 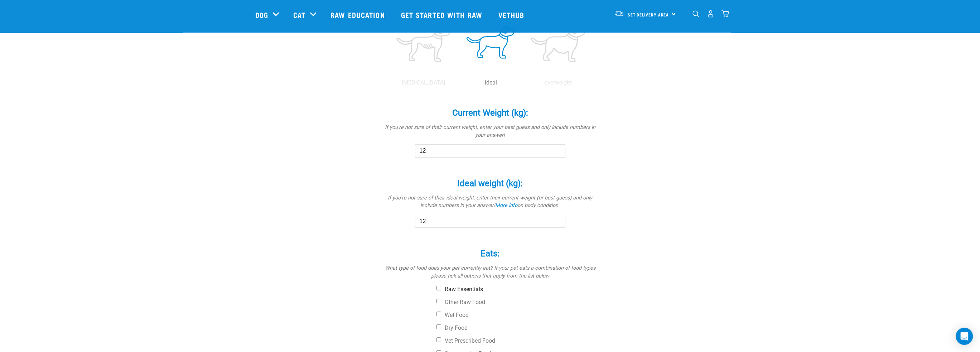 What do you see at coordinates (964, 336) in the screenshot?
I see `div: Open Intercom Messenger` at bounding box center [964, 336].